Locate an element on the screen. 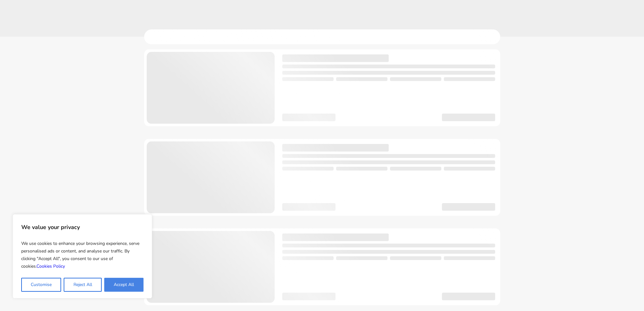  div: We value your privacy is located at coordinates (82, 256).